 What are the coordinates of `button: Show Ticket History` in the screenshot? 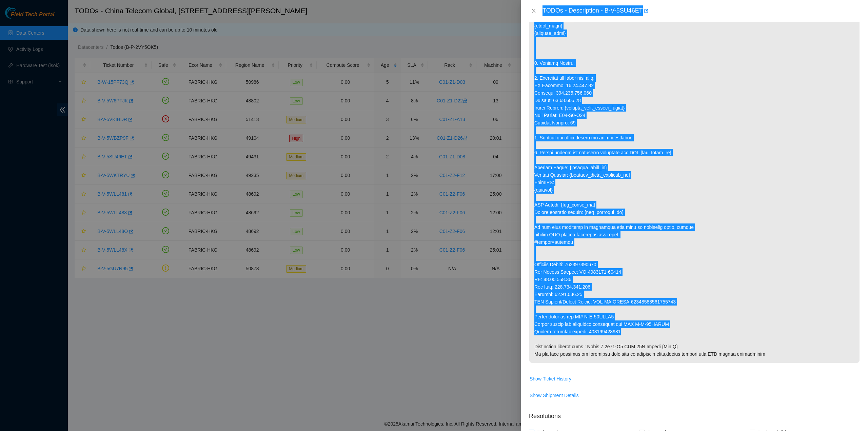 It's located at (550, 379).